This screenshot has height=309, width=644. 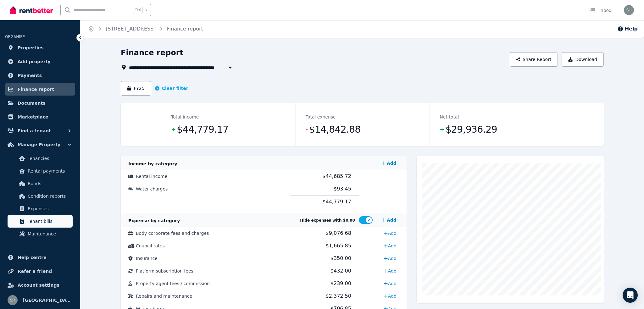 What do you see at coordinates (164, 296) in the screenshot?
I see `span: Repairs and maintenance` at bounding box center [164, 296].